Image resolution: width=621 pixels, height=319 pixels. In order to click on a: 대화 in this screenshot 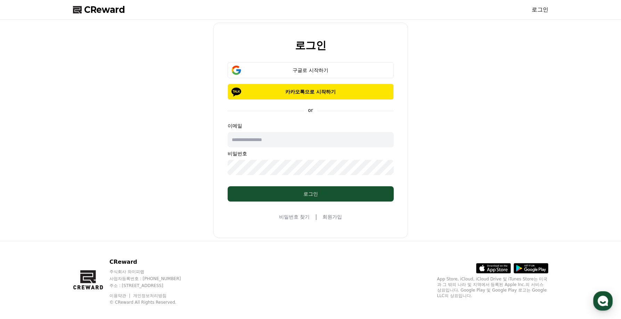, I will do `click(68, 229)`.